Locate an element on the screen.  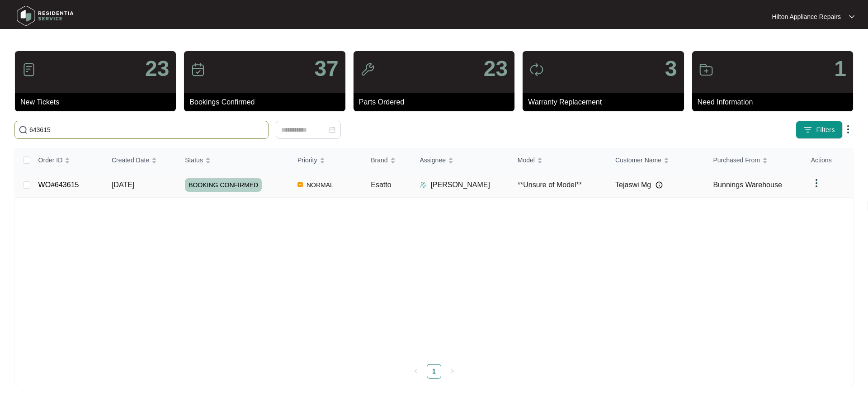
p: Bookings Confirmed is located at coordinates (267, 102).